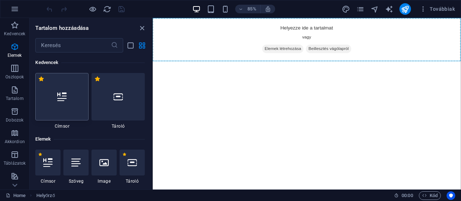  What do you see at coordinates (104, 167) in the screenshot?
I see `div: Image` at bounding box center [104, 167].